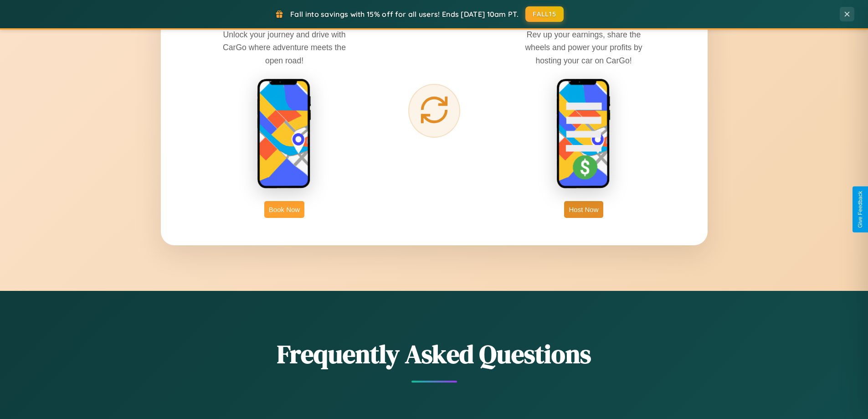 This screenshot has width=868, height=419. Describe the element at coordinates (284, 210) in the screenshot. I see `button: Book Now` at that location.